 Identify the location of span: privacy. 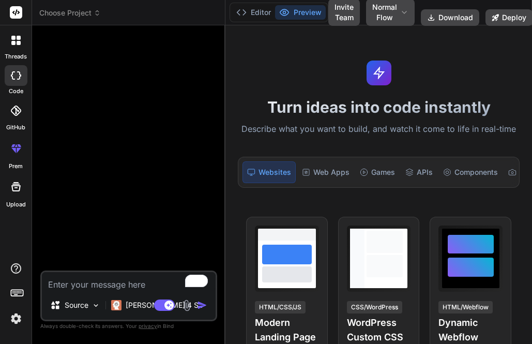
(148, 326).